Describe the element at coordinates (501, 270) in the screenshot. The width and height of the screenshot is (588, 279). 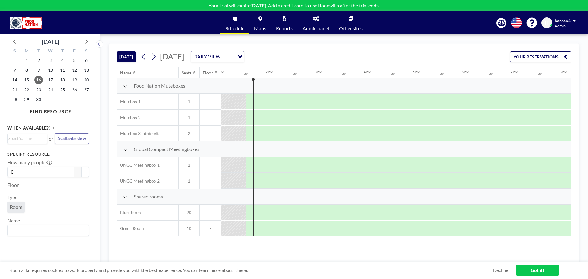
I see `a: Decline` at that location.